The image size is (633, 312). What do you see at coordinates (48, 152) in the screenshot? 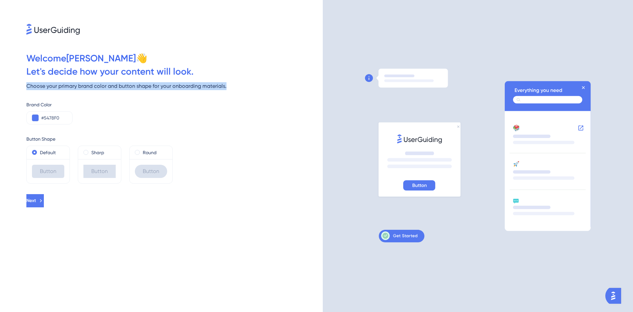
I see `label: Default` at bounding box center [48, 152].